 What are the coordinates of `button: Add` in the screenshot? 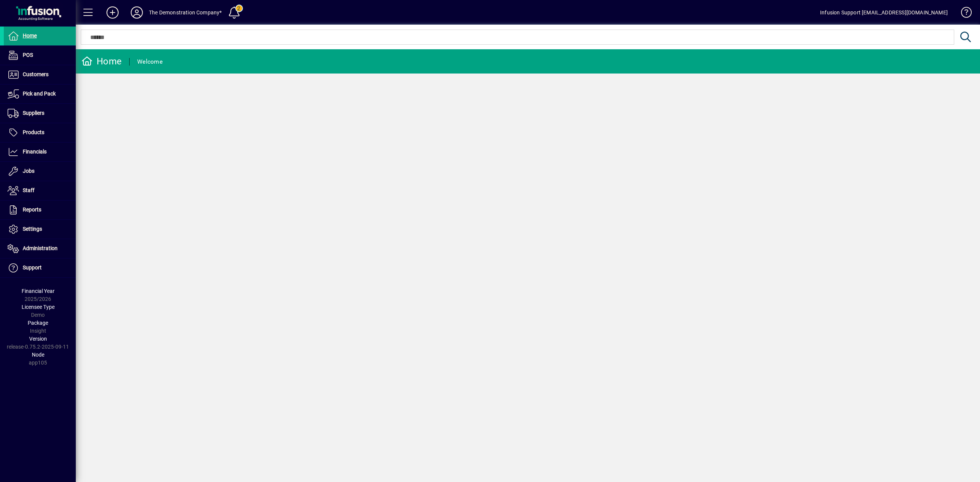 It's located at (113, 13).